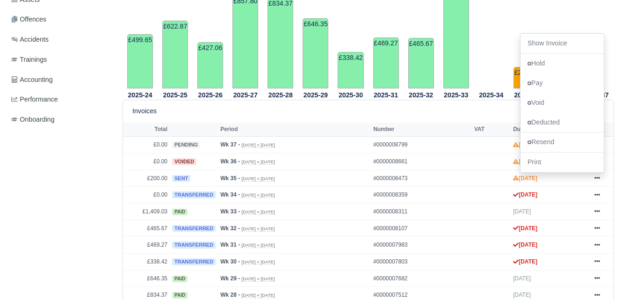  I want to click on a: Offences, so click(59, 19).